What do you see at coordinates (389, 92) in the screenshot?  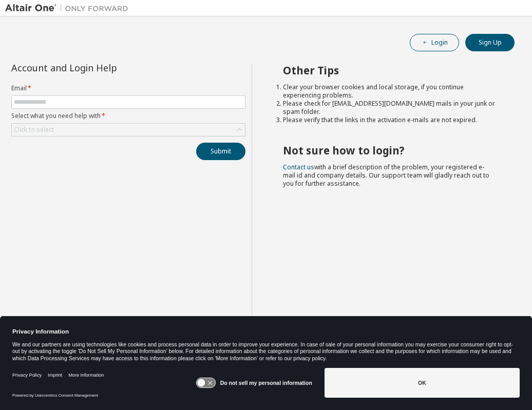 I see `li: Clear your browser cookies and local storage, if you continue experiencing problems.` at bounding box center [389, 92].